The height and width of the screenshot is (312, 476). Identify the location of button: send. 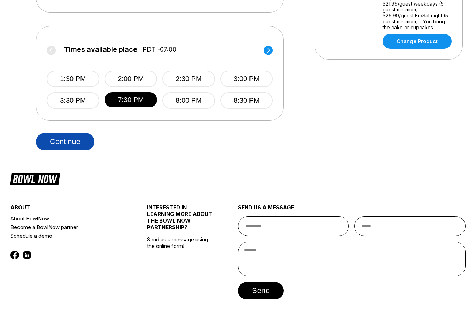
(261, 291).